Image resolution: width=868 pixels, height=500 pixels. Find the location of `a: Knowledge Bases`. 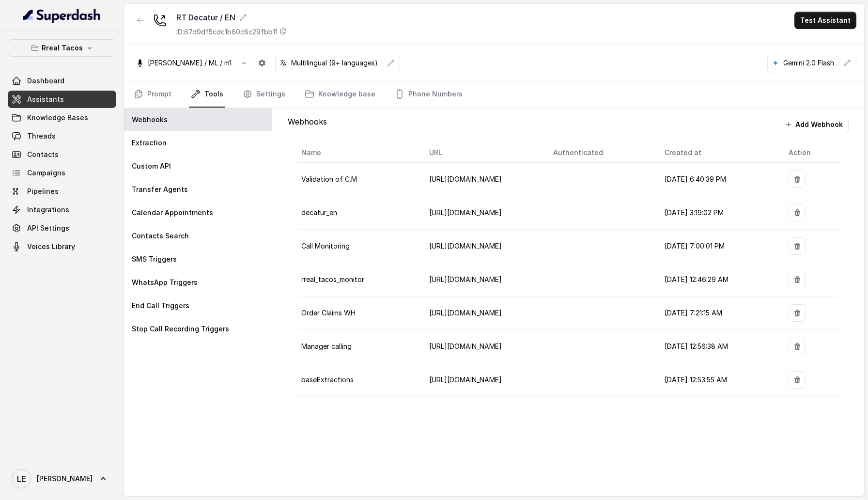

a: Knowledge Bases is located at coordinates (62, 118).